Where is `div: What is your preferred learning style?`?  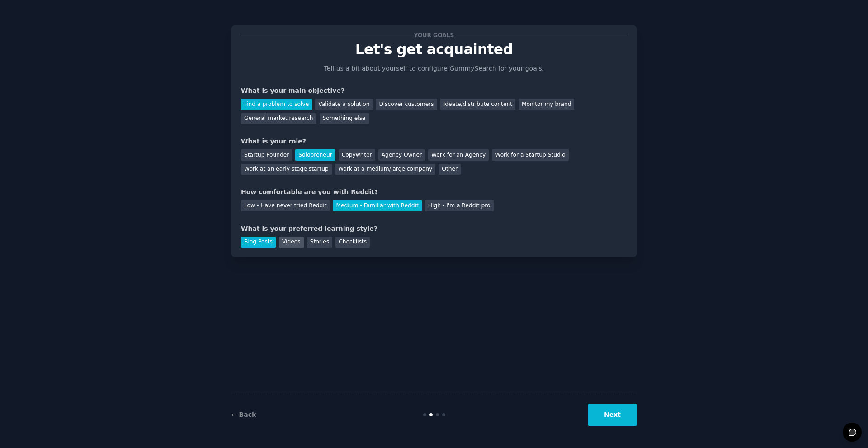
div: What is your preferred learning style? is located at coordinates (434, 228).